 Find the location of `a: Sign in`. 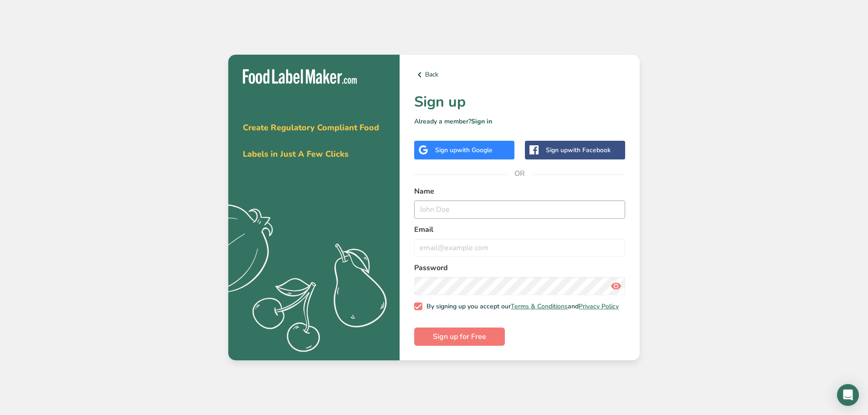

a: Sign in is located at coordinates (482, 121).